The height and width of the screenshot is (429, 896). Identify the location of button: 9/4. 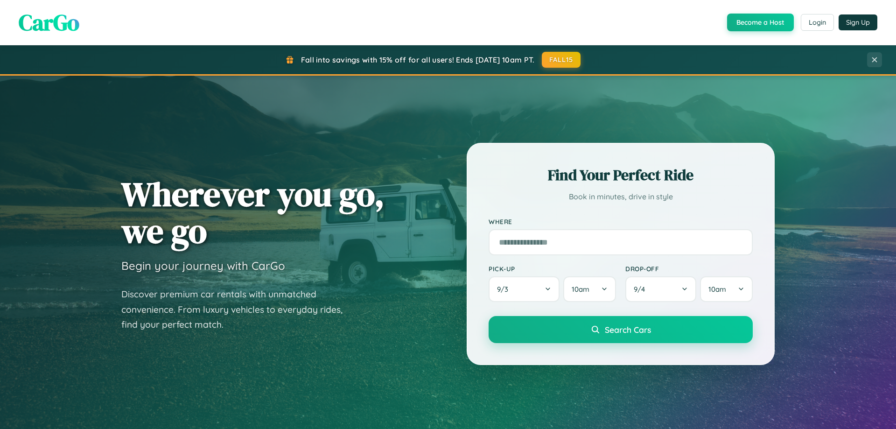
(661, 289).